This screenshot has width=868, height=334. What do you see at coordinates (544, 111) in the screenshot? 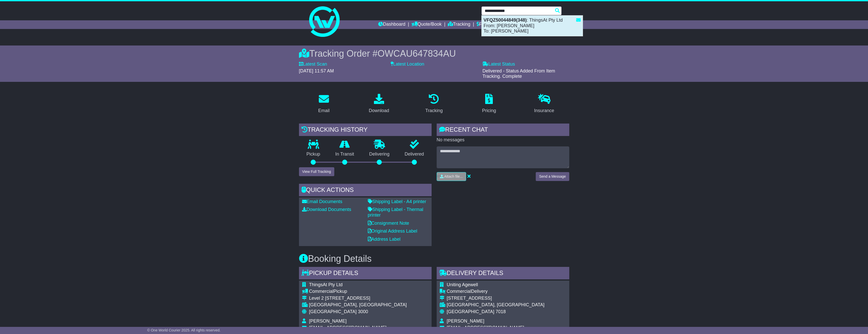
I see `div: Insurance` at bounding box center [544, 111].